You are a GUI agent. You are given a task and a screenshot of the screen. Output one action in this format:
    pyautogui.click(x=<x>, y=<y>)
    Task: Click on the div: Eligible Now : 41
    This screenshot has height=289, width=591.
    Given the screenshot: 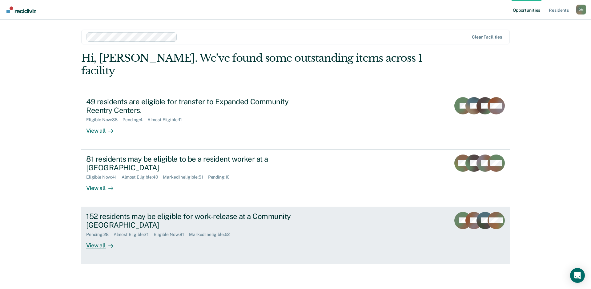 What is the action you would take?
    pyautogui.click(x=104, y=177)
    